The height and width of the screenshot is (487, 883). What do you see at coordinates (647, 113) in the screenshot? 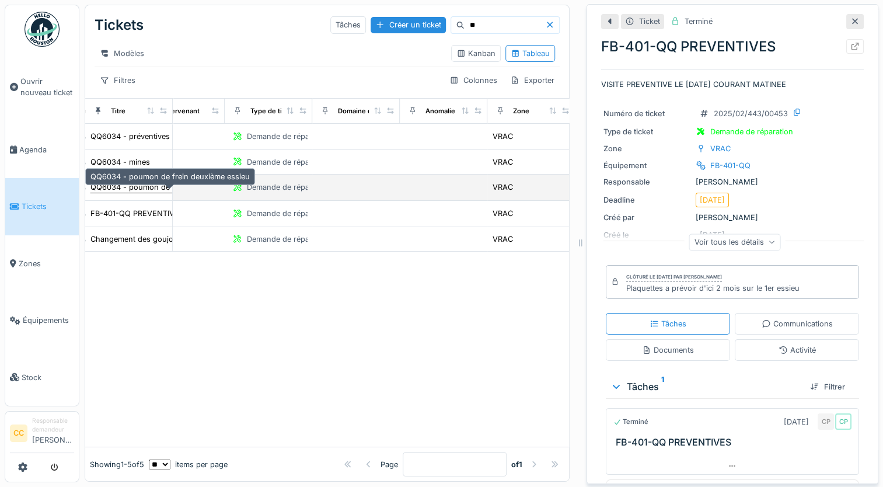
I see `div: Numéro de ticket` at bounding box center [647, 113].